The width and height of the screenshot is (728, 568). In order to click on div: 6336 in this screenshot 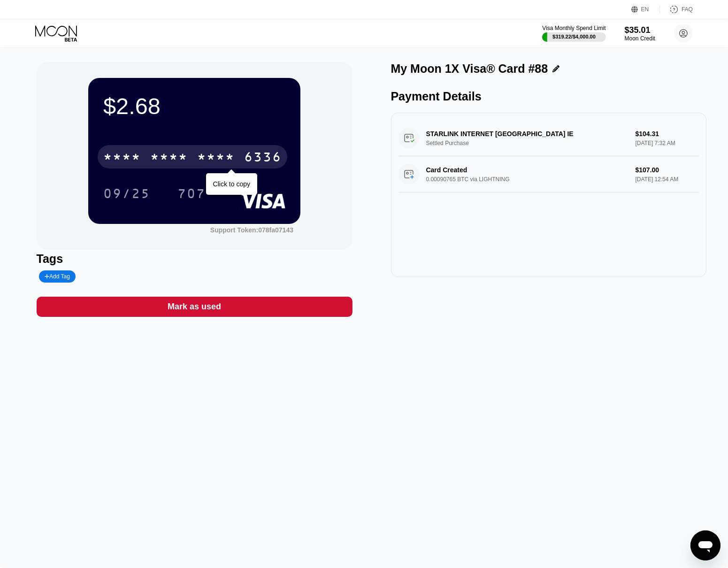, I will do `click(263, 158)`.